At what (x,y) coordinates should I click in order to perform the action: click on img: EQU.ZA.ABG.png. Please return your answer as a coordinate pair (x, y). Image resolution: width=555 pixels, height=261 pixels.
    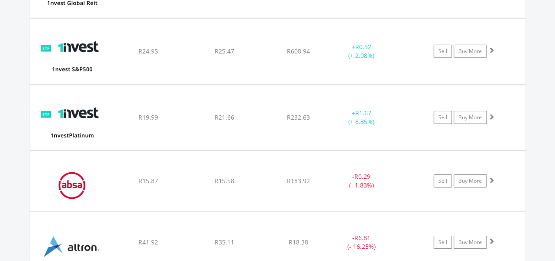
    Looking at the image, I should click on (72, 185).